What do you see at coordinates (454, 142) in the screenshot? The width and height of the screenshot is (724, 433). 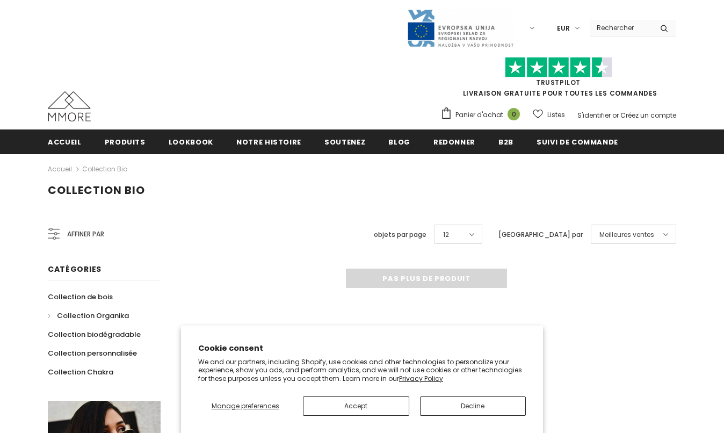 I see `span: Redonner` at bounding box center [454, 142].